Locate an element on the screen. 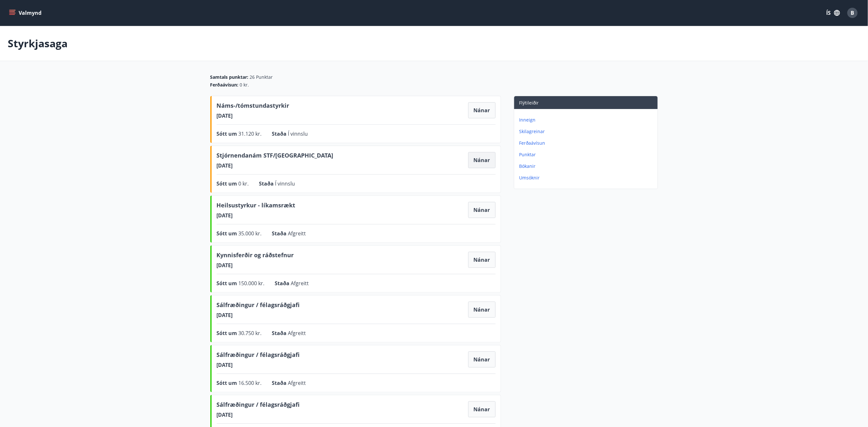 The height and width of the screenshot is (427, 868). span: 26 Punktar is located at coordinates (262, 77).